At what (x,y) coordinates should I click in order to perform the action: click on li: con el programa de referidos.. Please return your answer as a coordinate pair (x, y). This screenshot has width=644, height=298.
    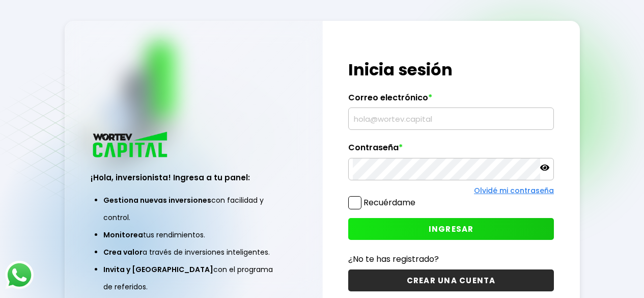
    Looking at the image, I should click on (194, 278).